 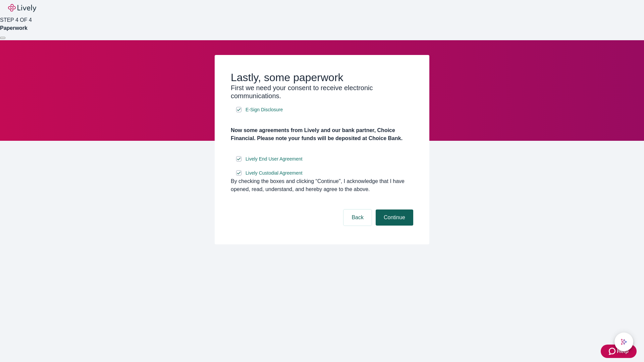 What do you see at coordinates (322, 78) in the screenshot?
I see `h2: Lastly, some paperwork` at bounding box center [322, 78].